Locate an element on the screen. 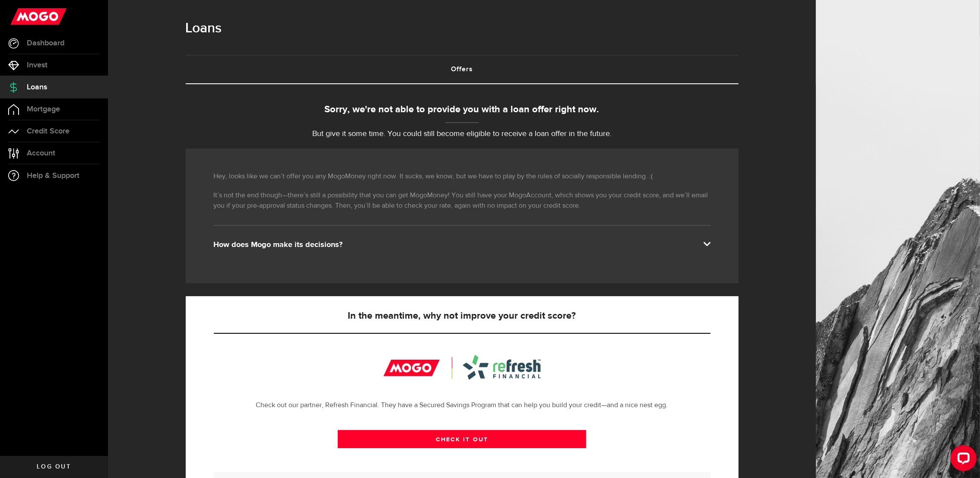 This screenshot has height=478, width=980. span: Loans is located at coordinates (37, 87).